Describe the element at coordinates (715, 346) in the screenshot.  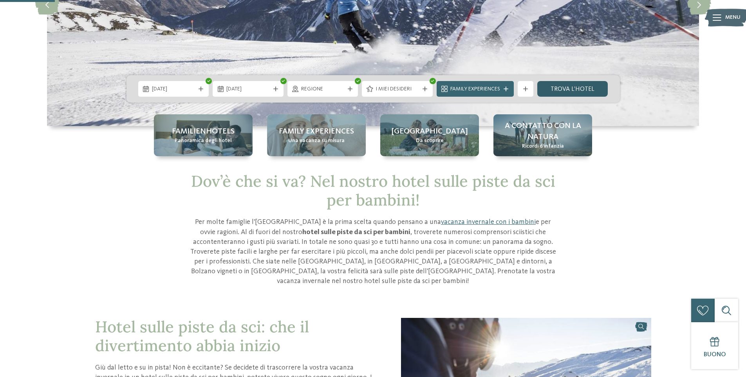
I see `a: Buono` at that location.